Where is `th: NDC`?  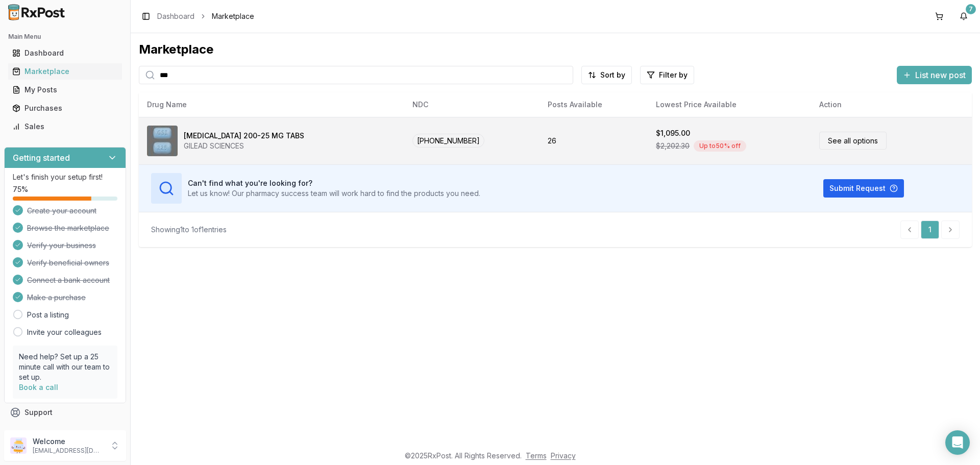 th: NDC is located at coordinates (472, 105).